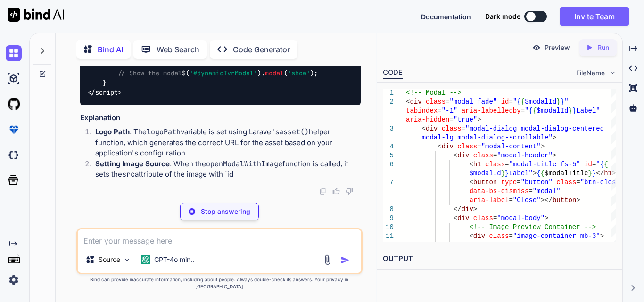  Describe the element at coordinates (428, 120) in the screenshot. I see `span: aria-hidden` at that location.